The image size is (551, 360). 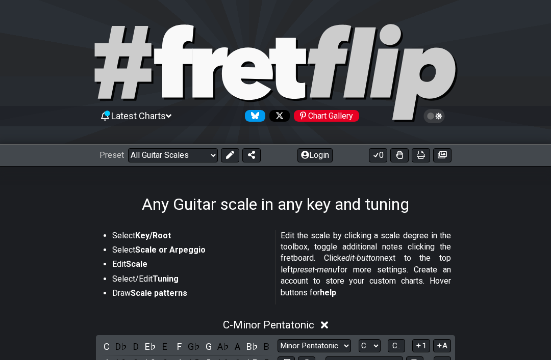 I want to click on button: Share Preset, so click(x=251, y=155).